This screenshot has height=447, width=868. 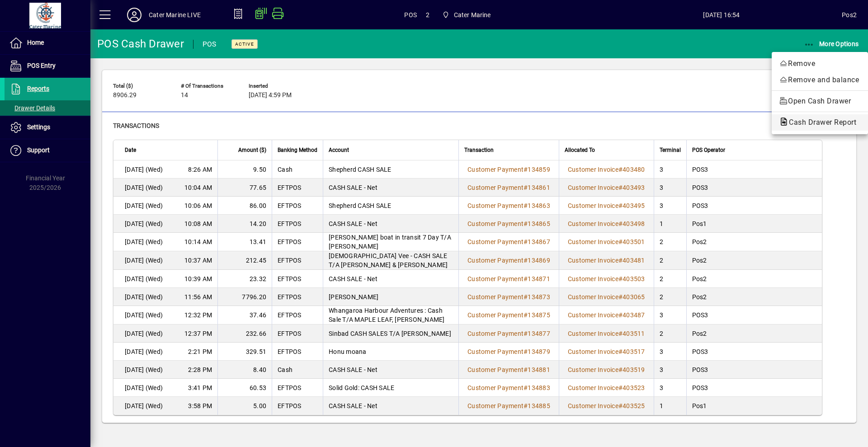 I want to click on button: Remove and balance, so click(x=820, y=80).